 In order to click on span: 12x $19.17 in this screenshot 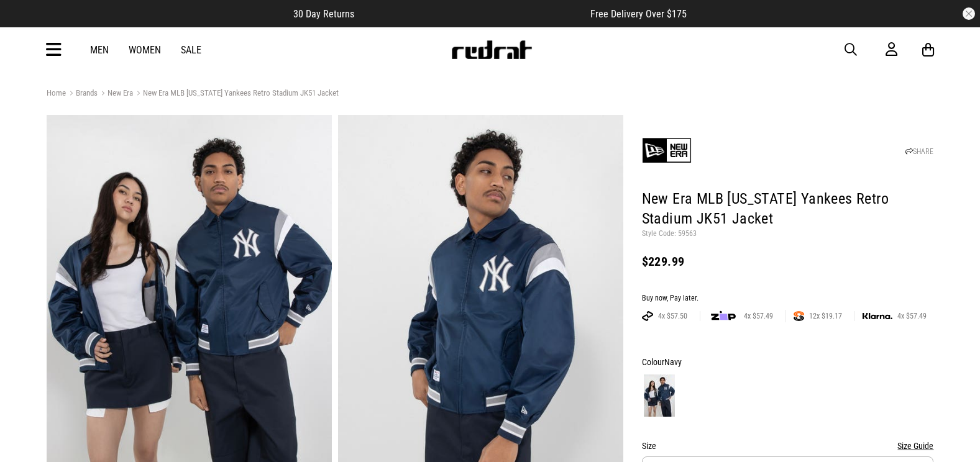, I will do `click(825, 316)`.